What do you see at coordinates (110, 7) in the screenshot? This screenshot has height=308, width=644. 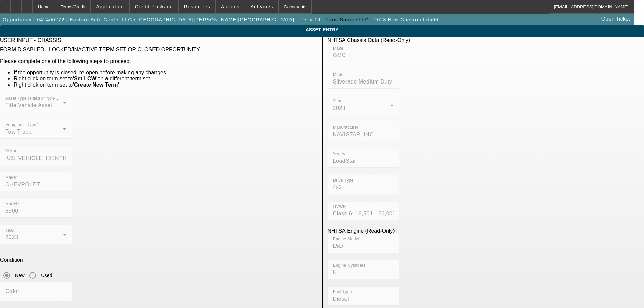 I see `button: Application` at bounding box center [110, 7].